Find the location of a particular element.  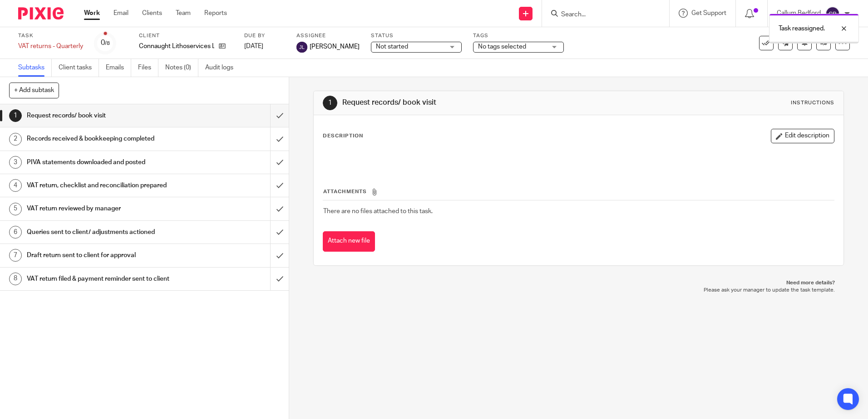

h1: VAT return reviewed by manager is located at coordinates (105, 209).